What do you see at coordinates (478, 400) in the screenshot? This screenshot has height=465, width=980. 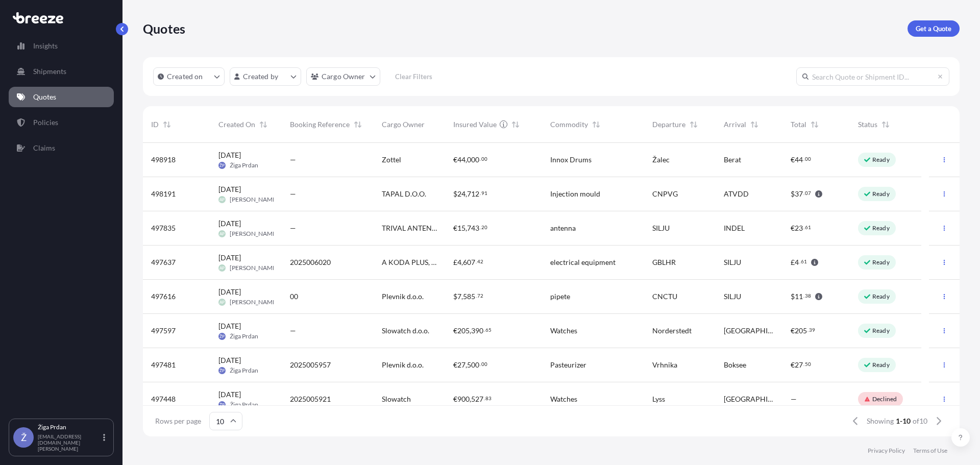 I see `span: 527` at bounding box center [478, 400].